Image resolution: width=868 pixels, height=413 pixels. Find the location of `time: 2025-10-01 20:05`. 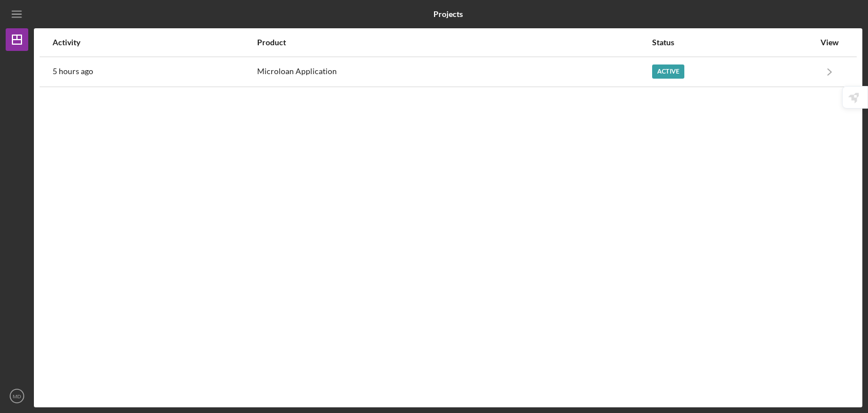

time: 2025-10-01 20:05 is located at coordinates (73, 71).